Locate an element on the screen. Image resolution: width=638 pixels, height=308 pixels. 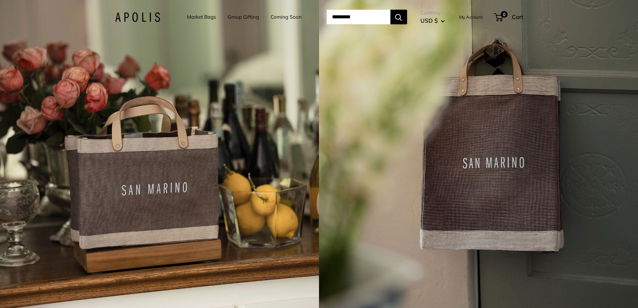
span: USD $ is located at coordinates (429, 20).